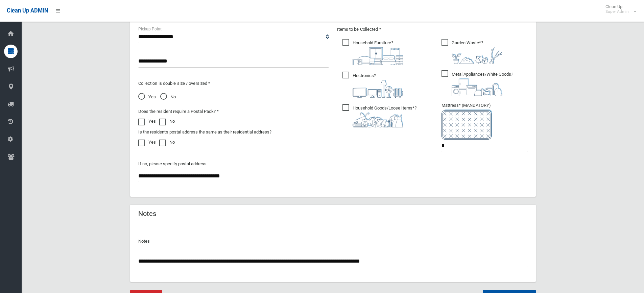  I want to click on label: If no, please specify postal address, so click(172, 164).